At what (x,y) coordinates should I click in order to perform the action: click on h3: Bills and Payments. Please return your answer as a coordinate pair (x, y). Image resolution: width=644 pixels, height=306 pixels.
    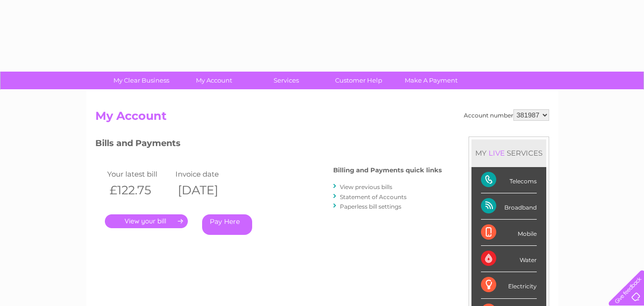
    Looking at the image, I should click on (268, 144).